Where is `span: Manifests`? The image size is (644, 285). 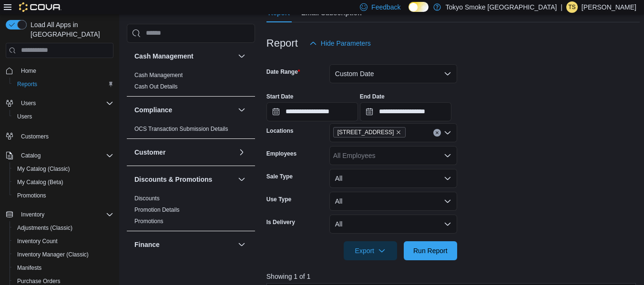 span: Manifests is located at coordinates (29, 268).